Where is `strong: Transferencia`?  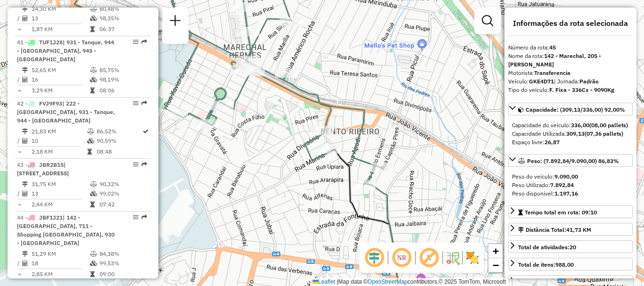
strong: Transferencia is located at coordinates (552, 72).